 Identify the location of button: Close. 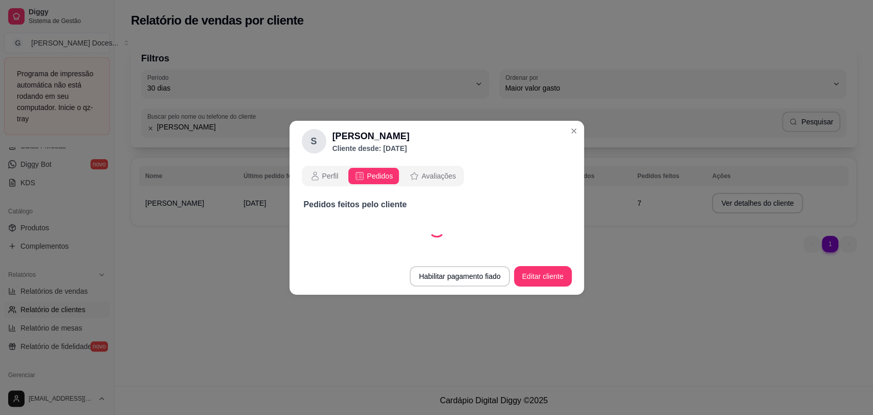
(574, 131).